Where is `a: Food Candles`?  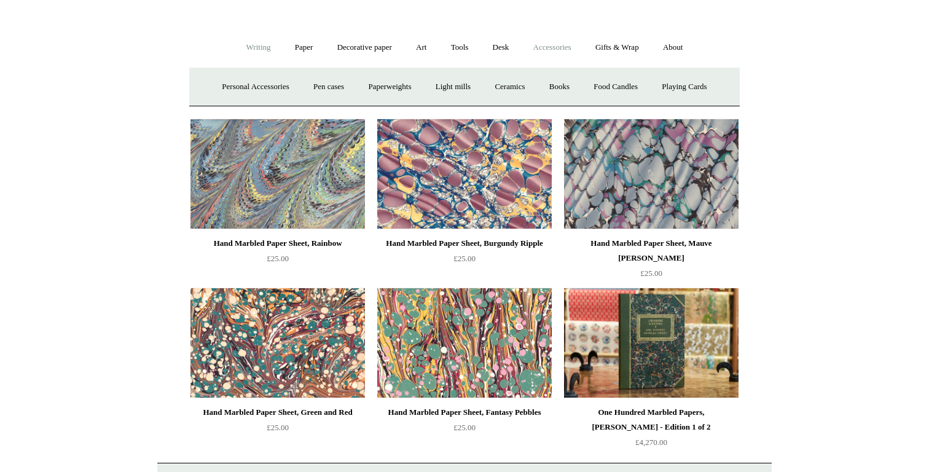 a: Food Candles is located at coordinates (616, 87).